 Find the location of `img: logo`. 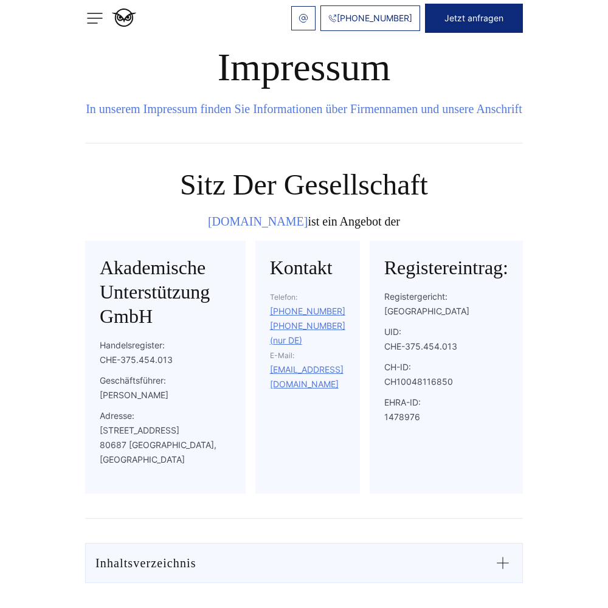

img: logo is located at coordinates (124, 18).